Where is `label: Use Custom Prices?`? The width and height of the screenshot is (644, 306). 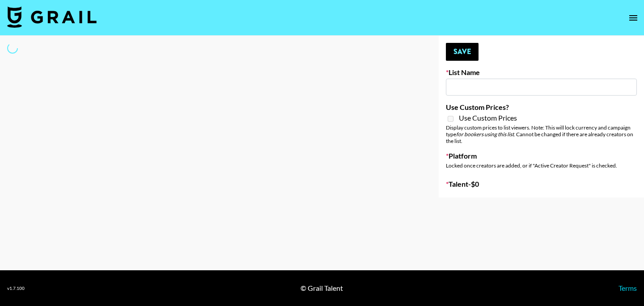
label: Use Custom Prices? is located at coordinates (541, 108).